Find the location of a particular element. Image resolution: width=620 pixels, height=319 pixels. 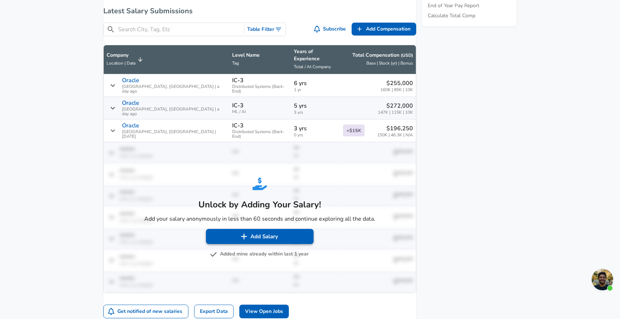

span: 147K | 115K | 10K is located at coordinates (395, 112).